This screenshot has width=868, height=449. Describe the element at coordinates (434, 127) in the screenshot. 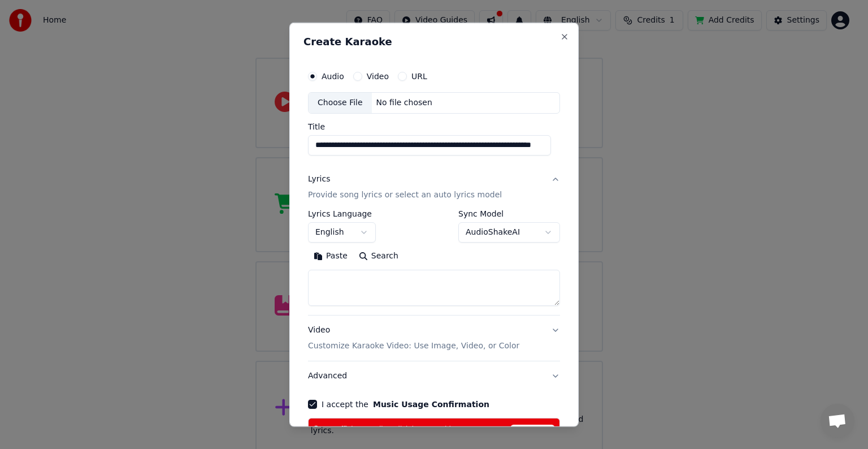

I see `label: Title` at that location.